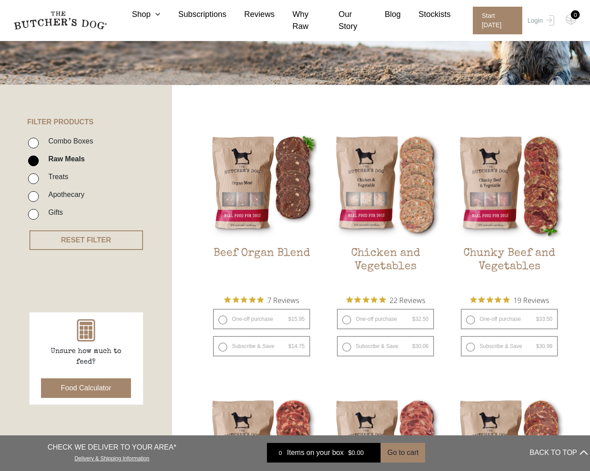 This screenshot has width=590, height=471. Describe the element at coordinates (403, 453) in the screenshot. I see `button: Go to cart` at that location.